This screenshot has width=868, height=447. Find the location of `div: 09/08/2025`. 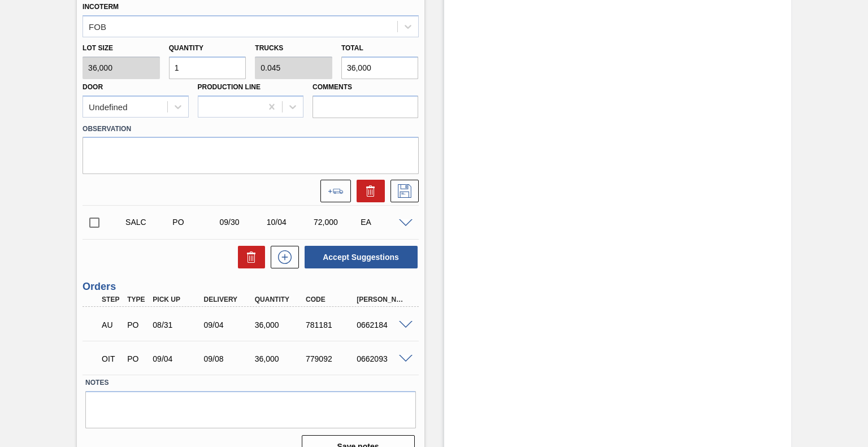

div: 09/08/2025 is located at coordinates (229, 359).